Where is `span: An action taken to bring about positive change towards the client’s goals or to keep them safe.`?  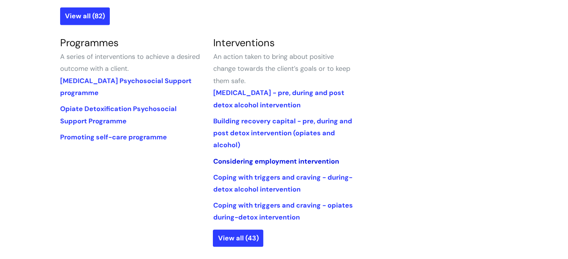 span: An action taken to bring about positive change towards the client’s goals or to keep them safe. is located at coordinates (281, 69).